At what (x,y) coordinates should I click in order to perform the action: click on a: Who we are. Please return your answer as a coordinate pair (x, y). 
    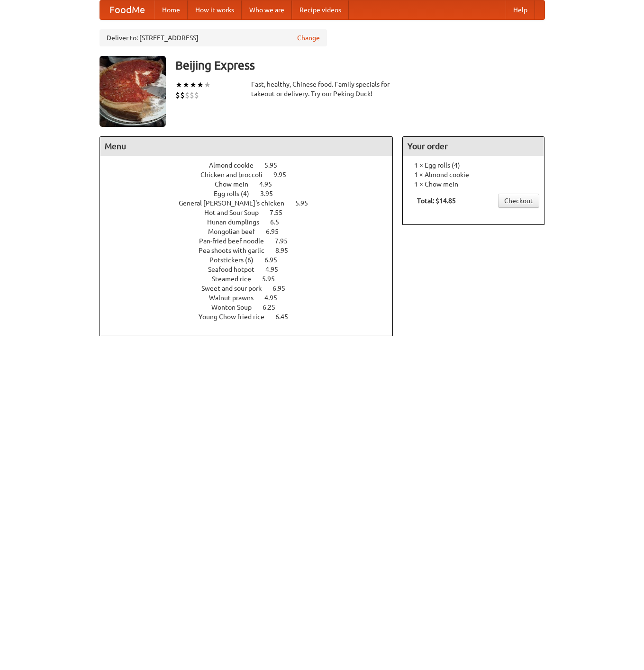
    Looking at the image, I should click on (267, 10).